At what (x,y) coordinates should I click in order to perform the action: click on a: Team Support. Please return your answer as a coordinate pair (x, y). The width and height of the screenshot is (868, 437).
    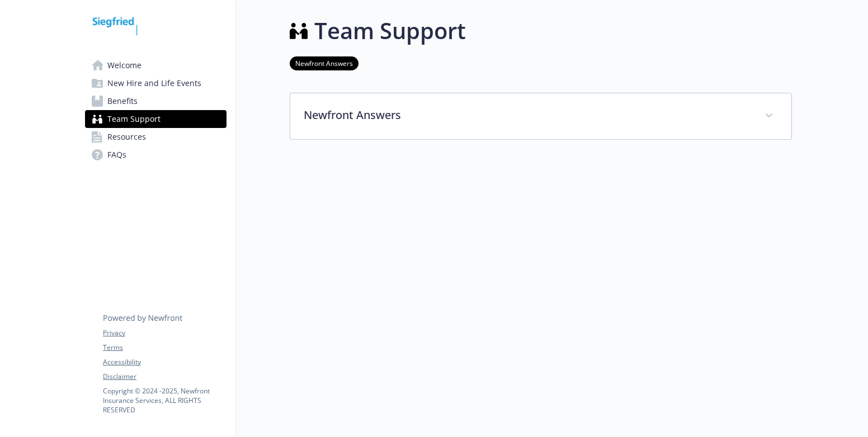
    Looking at the image, I should click on (155, 119).